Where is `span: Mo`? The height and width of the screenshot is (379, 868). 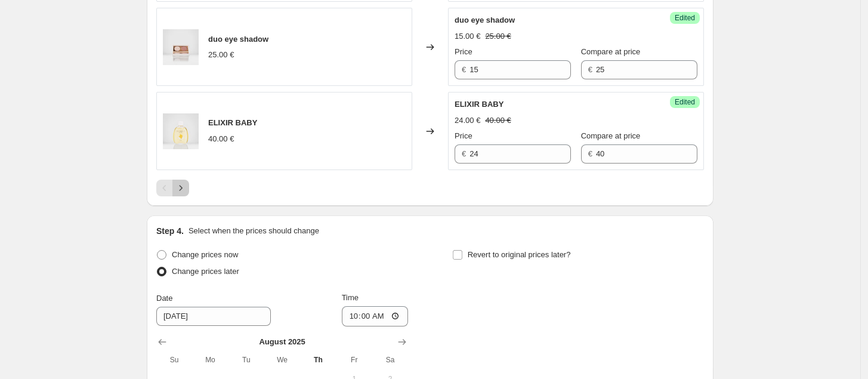 span: Mo is located at coordinates (210, 360).